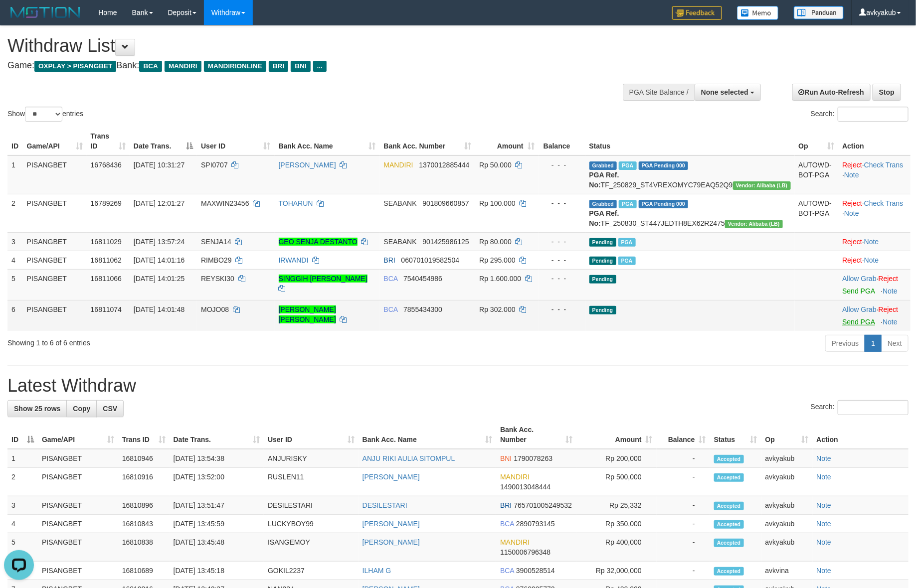 The width and height of the screenshot is (916, 588). I want to click on span: RIMBO29, so click(216, 260).